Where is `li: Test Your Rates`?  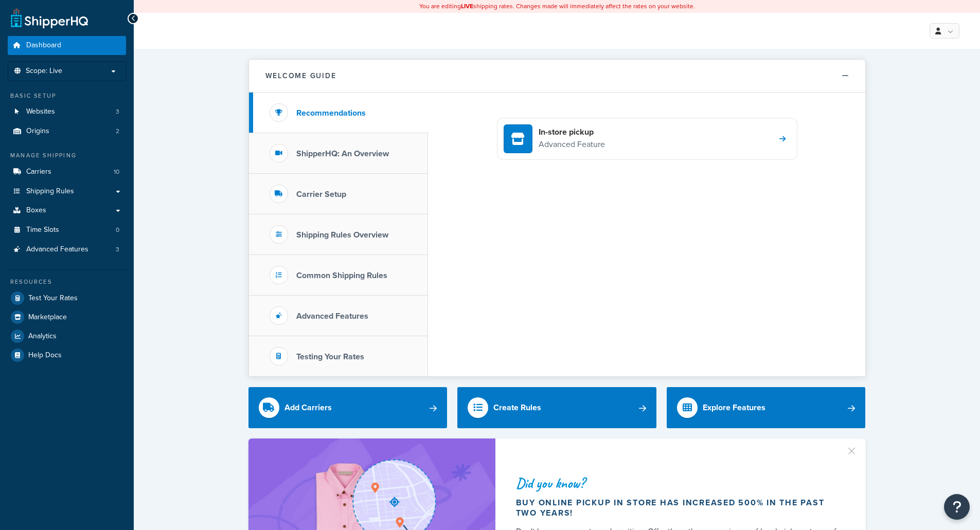
li: Test Your Rates is located at coordinates (67, 298).